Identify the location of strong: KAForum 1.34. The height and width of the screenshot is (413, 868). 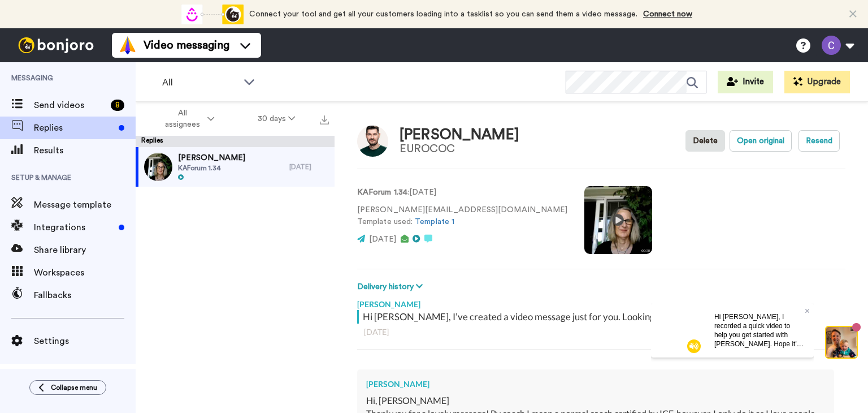
(382, 193).